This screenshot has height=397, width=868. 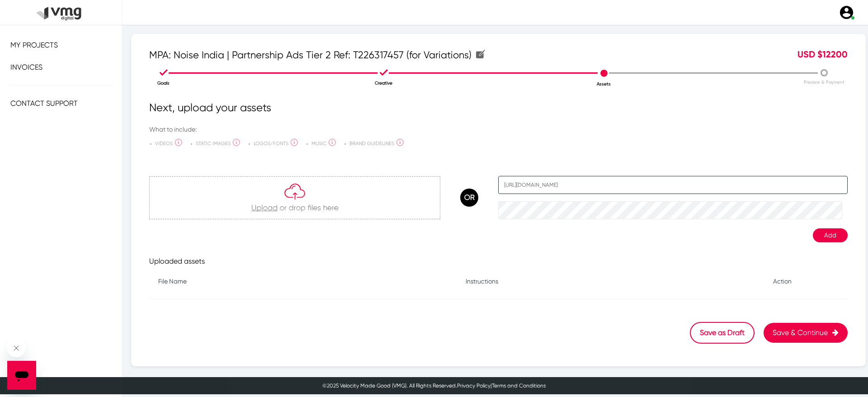 What do you see at coordinates (163, 143) in the screenshot?
I see `span: VIDEOS` at bounding box center [163, 143].